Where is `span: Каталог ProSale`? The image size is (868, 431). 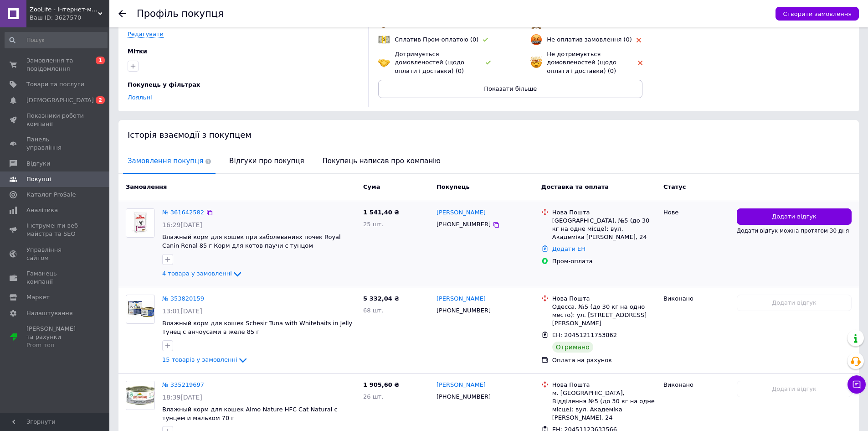
span: Каталог ProSale is located at coordinates (51, 194).